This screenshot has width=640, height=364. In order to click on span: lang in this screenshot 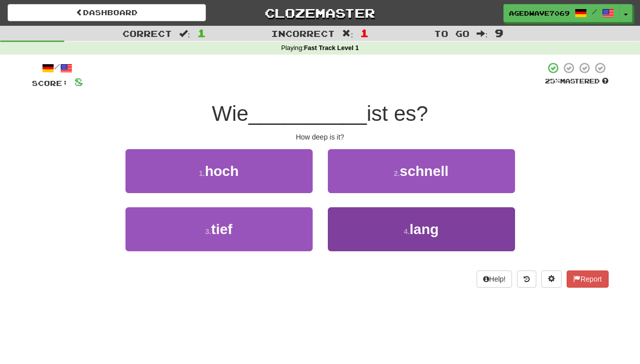, I will do `click(424, 229)`.